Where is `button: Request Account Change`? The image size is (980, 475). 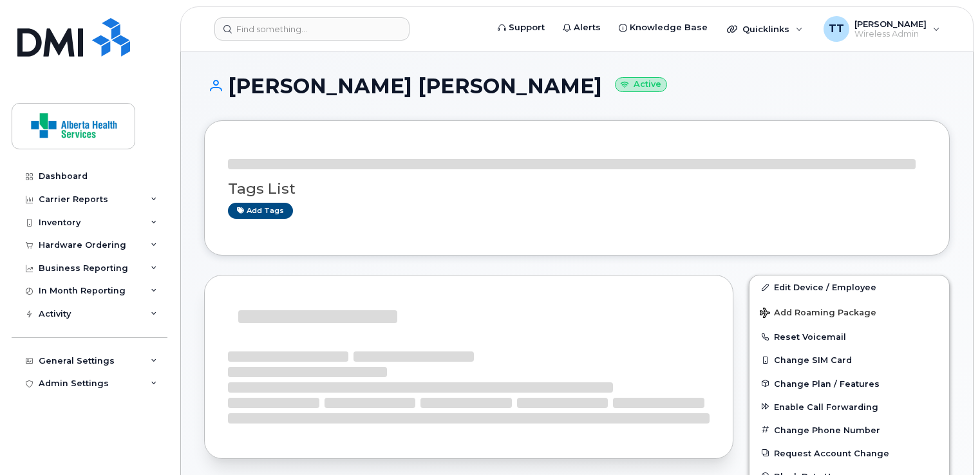
button: Request Account Change is located at coordinates (850, 453).